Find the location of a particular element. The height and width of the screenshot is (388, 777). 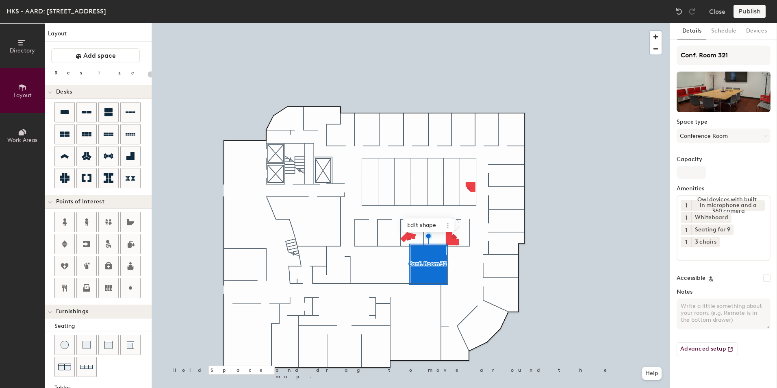

button: Help is located at coordinates (652, 373).